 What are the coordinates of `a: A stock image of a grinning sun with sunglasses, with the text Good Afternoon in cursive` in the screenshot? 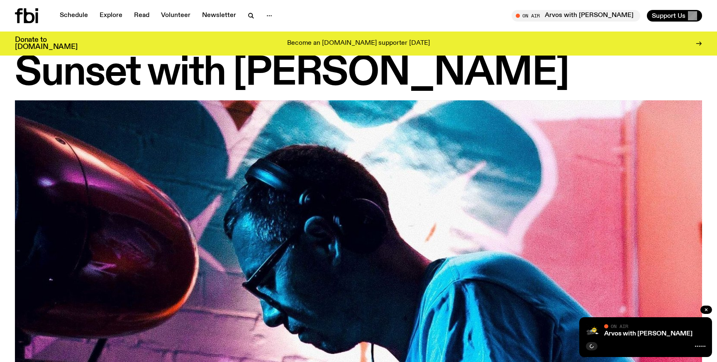 It's located at (593, 331).